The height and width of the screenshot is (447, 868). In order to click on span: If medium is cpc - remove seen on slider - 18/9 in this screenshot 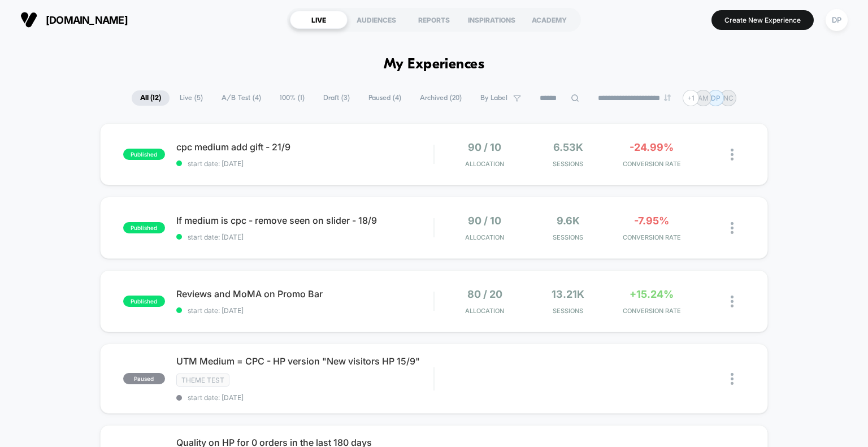, I will do `click(305, 220)`.